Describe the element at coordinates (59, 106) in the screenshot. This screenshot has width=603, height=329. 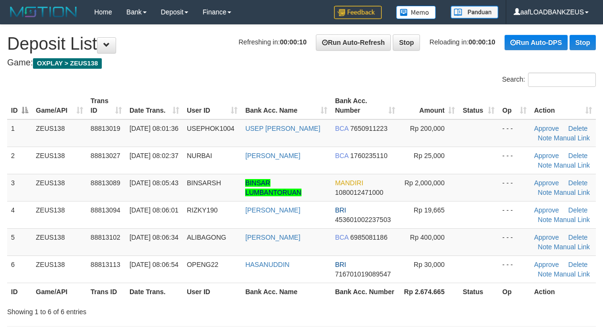
I see `th: Game/API: activate to sort column ascending` at that location.